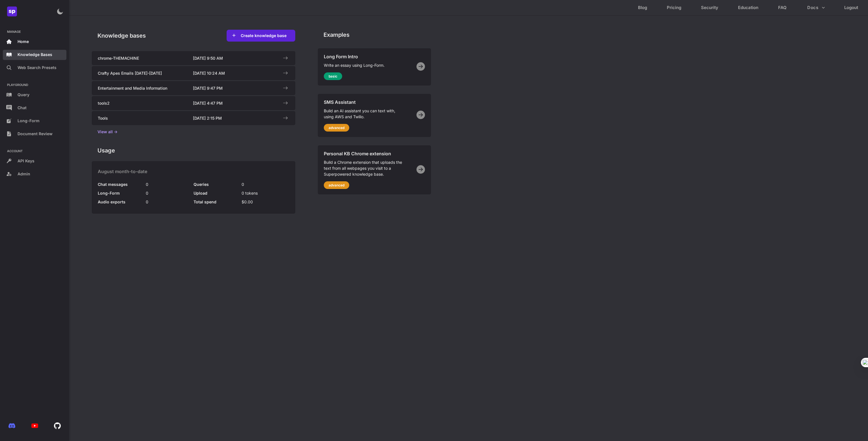  I want to click on p: Long-Form, so click(109, 192).